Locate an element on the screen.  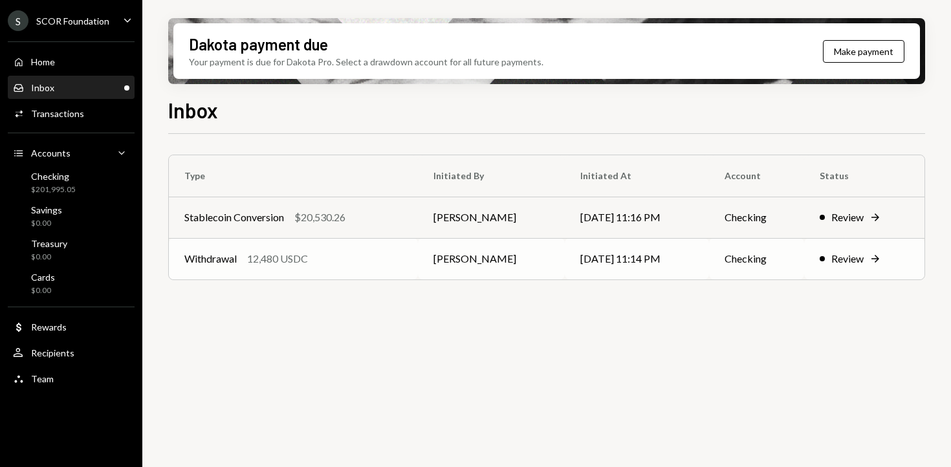
a: Inbox is located at coordinates (71, 87).